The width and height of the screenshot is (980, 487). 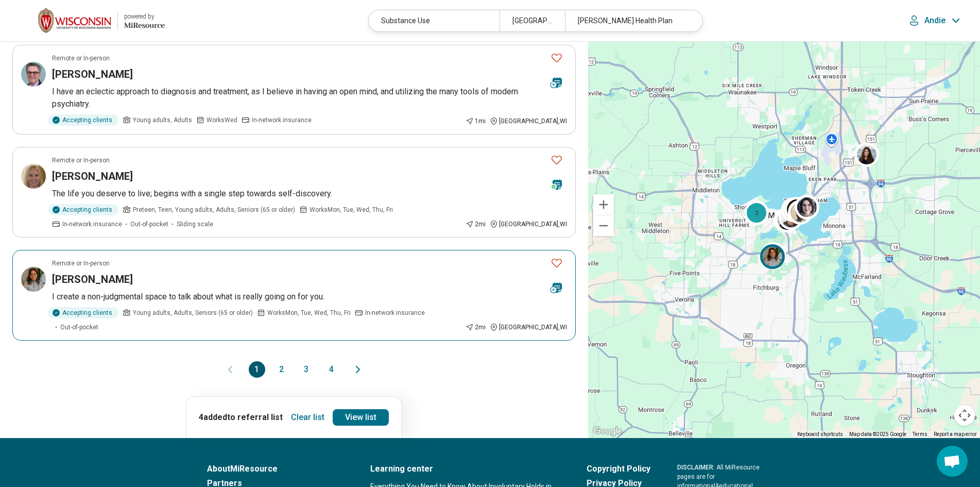 What do you see at coordinates (952, 461) in the screenshot?
I see `div: Open chat` at bounding box center [952, 461].